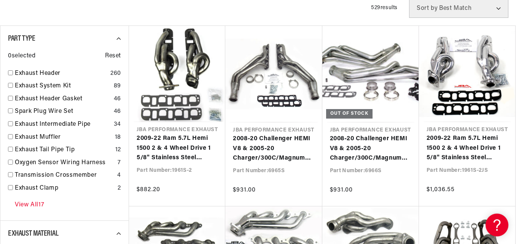 This screenshot has height=244, width=516. Describe the element at coordinates (273, 149) in the screenshot. I see `a: 2008-20 Challenger HEMI V8 & 2005-20 Charger/300C/Magnum HEMI V8 1 3/4" Long Tube Stainless Steel...` at that location.